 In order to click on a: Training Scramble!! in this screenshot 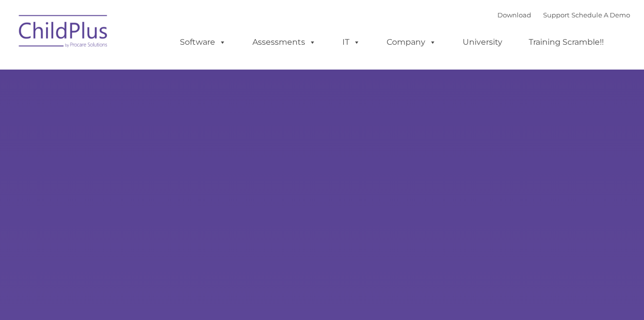, I will do `click(566, 42)`.